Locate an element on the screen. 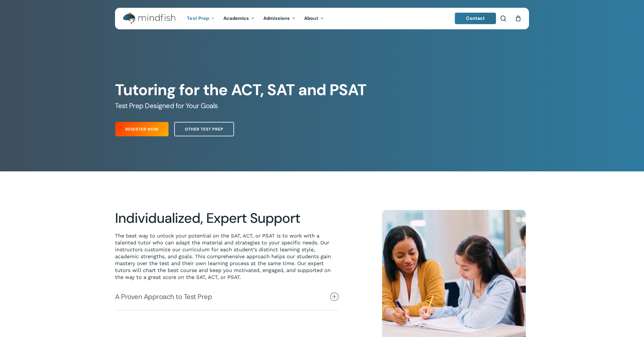  span: Admissions is located at coordinates (277, 18).